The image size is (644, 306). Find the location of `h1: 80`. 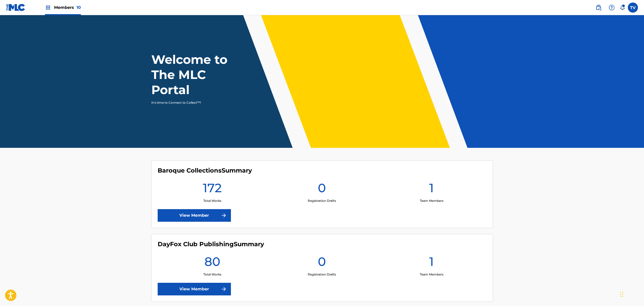

h1: 80 is located at coordinates (212, 263).